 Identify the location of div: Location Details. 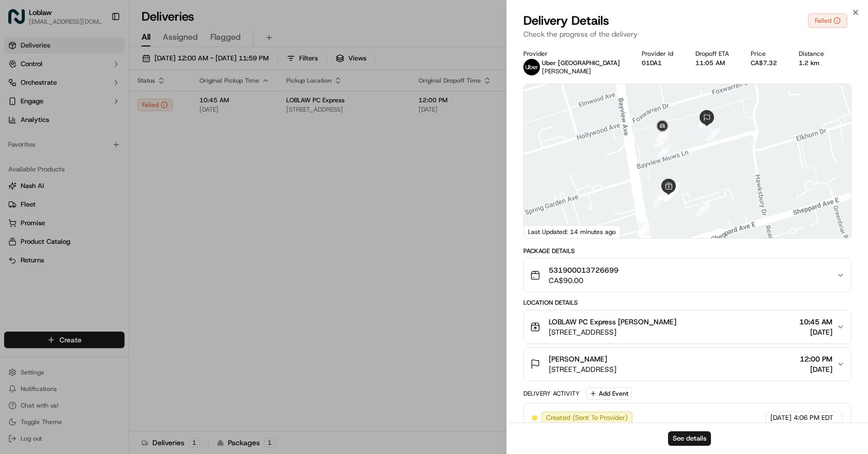
(687, 303).